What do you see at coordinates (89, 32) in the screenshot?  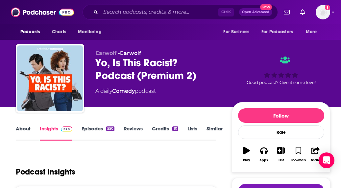 I see `span: Monitoring` at bounding box center [89, 32].